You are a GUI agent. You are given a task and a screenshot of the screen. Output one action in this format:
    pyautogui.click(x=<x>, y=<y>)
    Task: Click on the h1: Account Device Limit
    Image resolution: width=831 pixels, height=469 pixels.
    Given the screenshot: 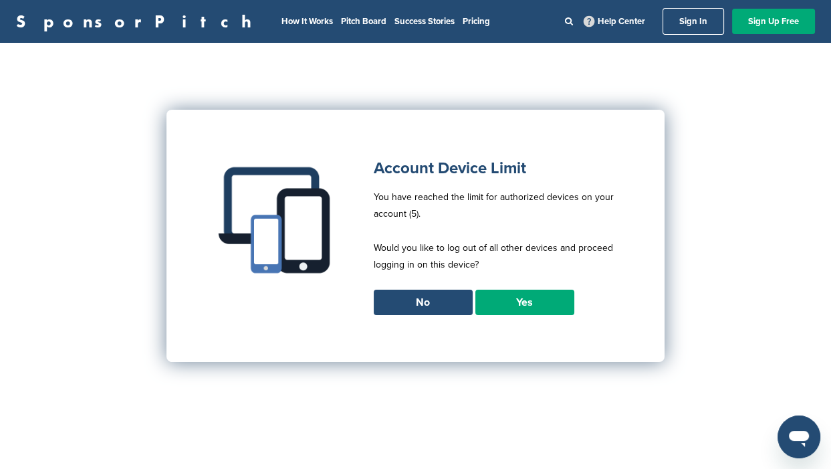 What is the action you would take?
    pyautogui.click(x=496, y=168)
    